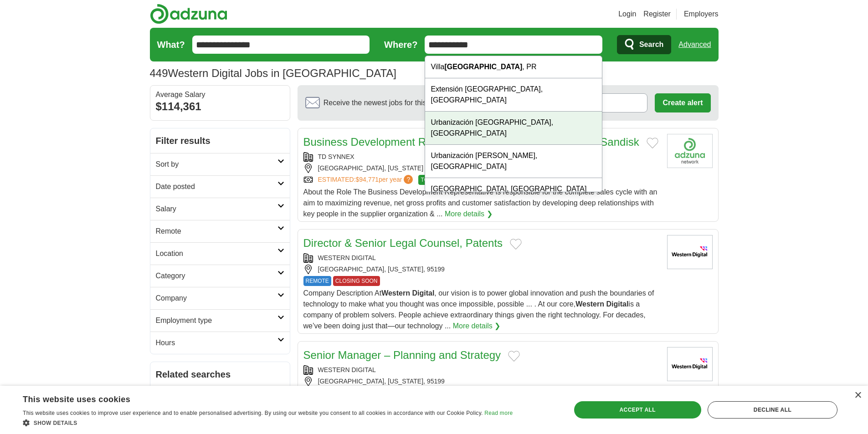 Image resolution: width=868 pixels, height=434 pixels. I want to click on a: Sort by, so click(220, 164).